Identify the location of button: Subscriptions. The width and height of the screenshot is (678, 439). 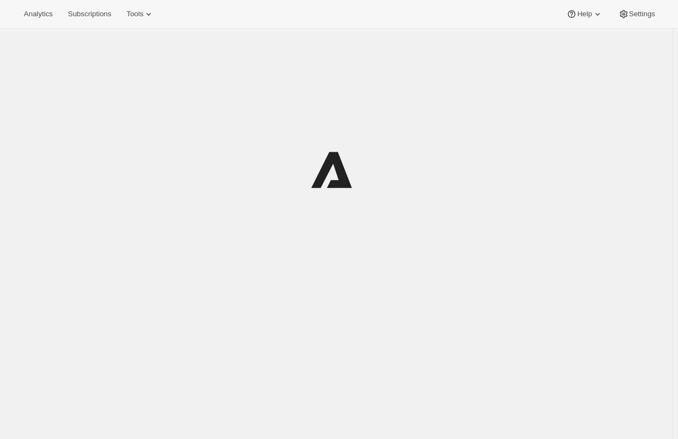
(89, 14).